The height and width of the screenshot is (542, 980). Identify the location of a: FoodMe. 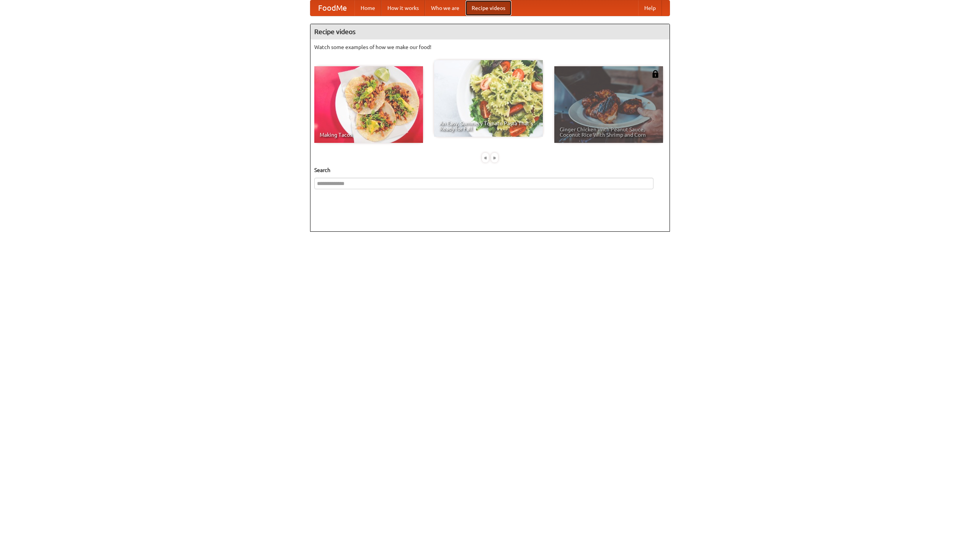
(332, 8).